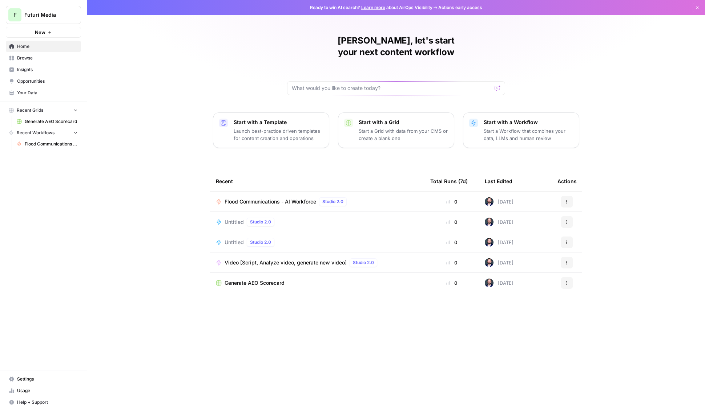 This screenshot has width=705, height=411. I want to click on p: Start with a Template, so click(278, 122).